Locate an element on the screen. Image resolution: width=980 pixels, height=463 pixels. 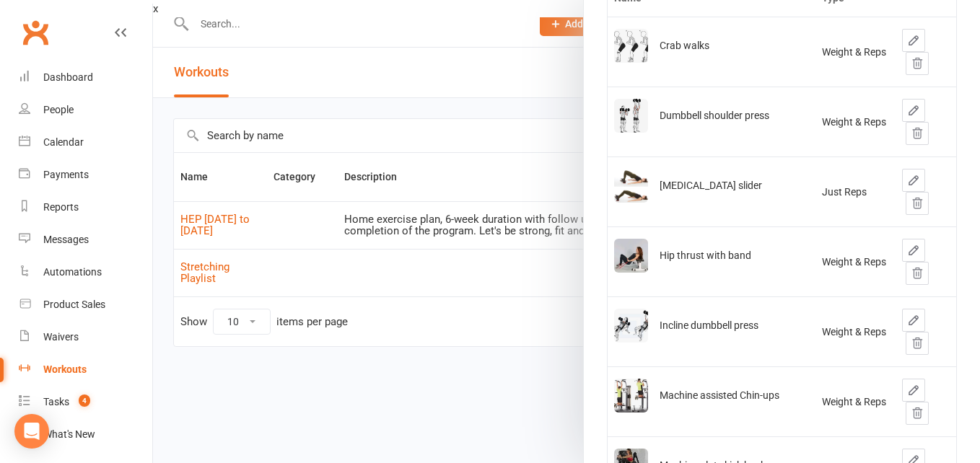
div: People is located at coordinates (59, 110).